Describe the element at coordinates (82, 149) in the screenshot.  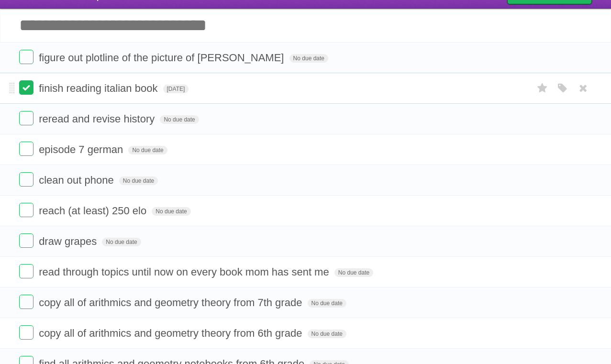
I see `span: episode 7 german` at that location.